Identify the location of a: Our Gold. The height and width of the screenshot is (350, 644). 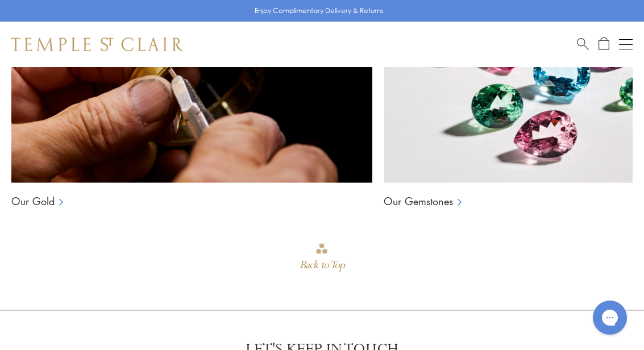
(33, 201).